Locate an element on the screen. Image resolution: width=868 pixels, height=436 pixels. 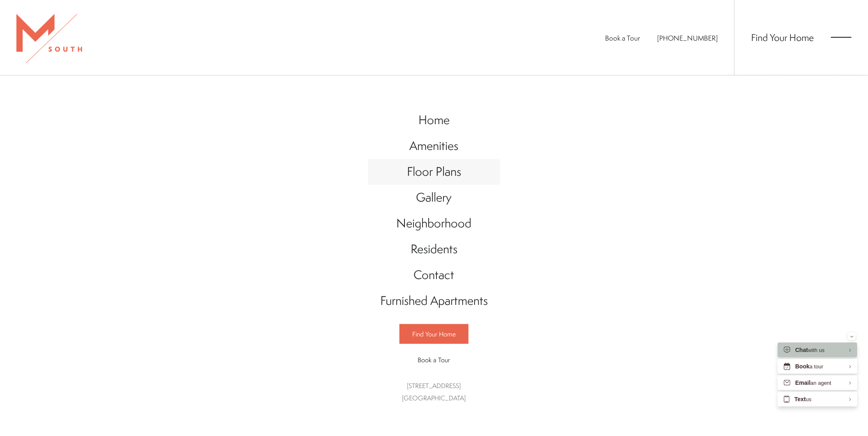
a: Call Us at 813-570-8014 is located at coordinates (687, 38).